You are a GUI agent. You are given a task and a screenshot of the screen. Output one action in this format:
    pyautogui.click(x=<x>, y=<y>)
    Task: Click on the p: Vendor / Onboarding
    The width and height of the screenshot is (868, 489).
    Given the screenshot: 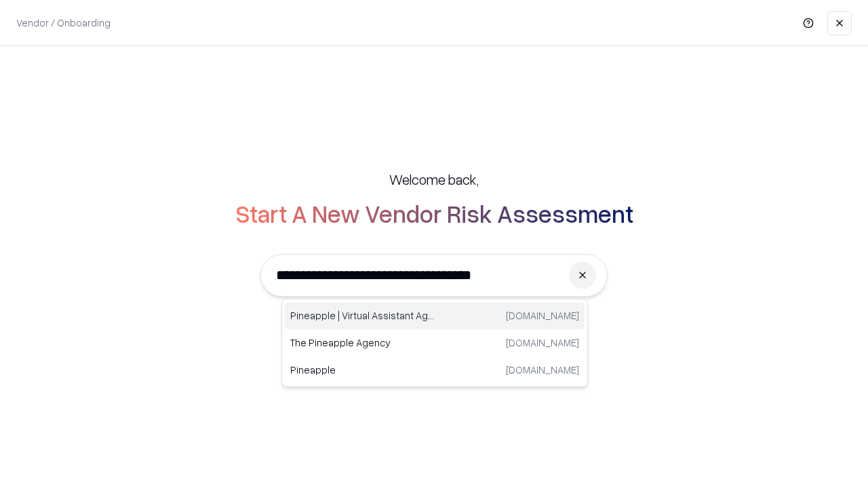 What is the action you would take?
    pyautogui.click(x=63, y=23)
    